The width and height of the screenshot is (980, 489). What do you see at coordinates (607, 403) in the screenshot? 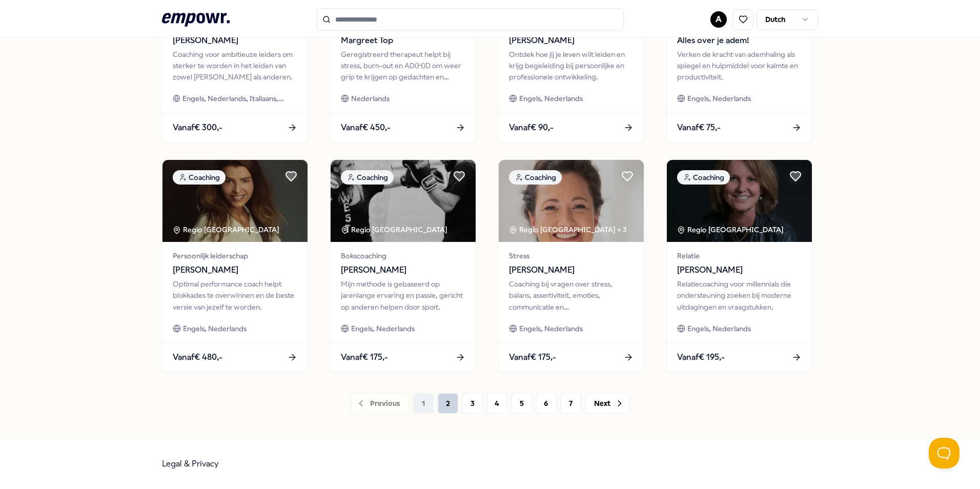
I see `button: Next` at bounding box center [607, 403].